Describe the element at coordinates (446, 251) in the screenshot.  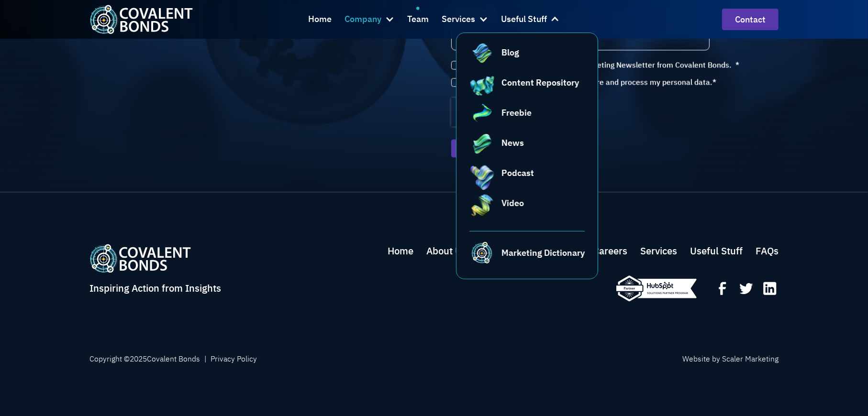
I see `a: about us` at that location.